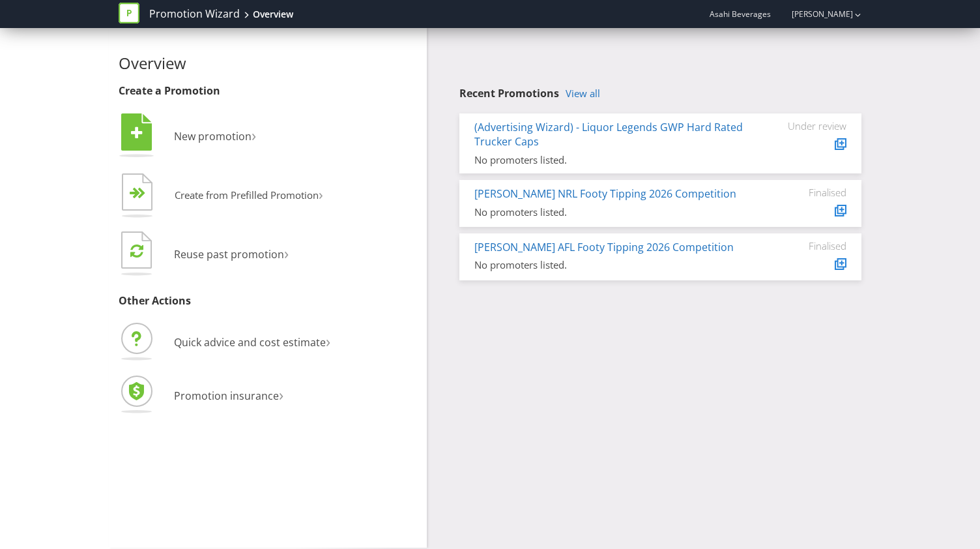 This screenshot has height=549, width=980. What do you see at coordinates (268, 92) in the screenshot?
I see `h3: Create a Promotion` at bounding box center [268, 92].